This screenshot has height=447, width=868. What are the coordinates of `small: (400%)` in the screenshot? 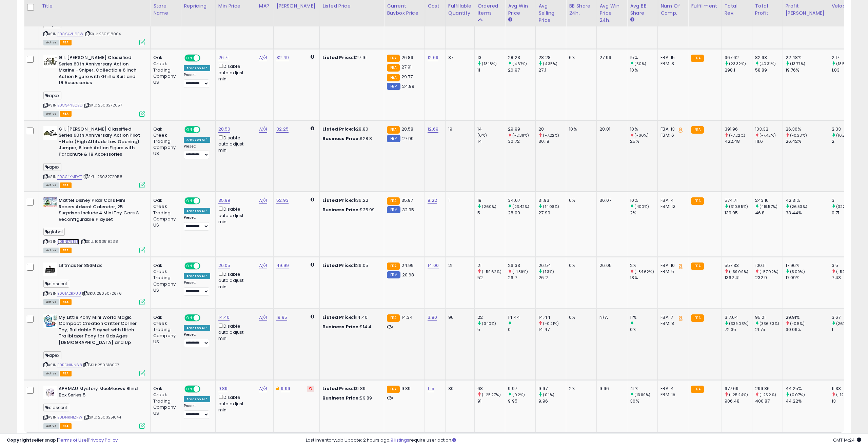 It's located at (642, 206).